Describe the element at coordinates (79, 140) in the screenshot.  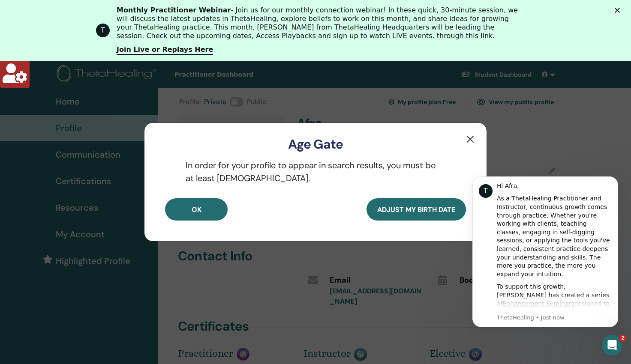
I see `a: Enhancement Seminars` at that location.